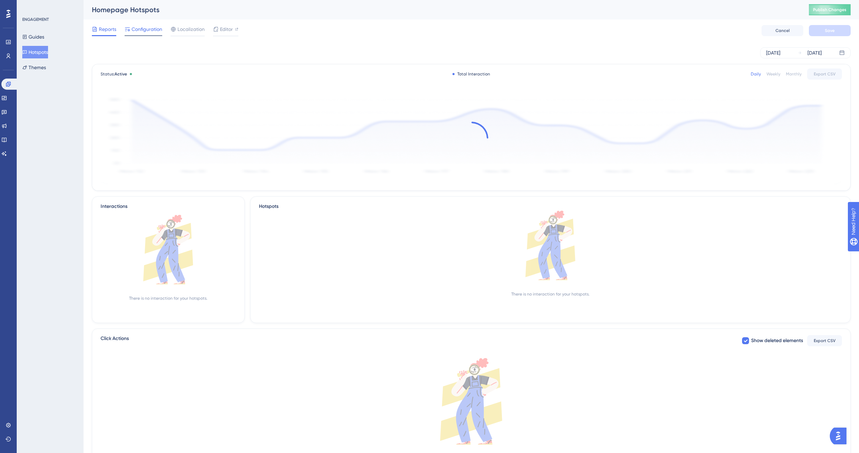 This screenshot has width=859, height=453. Describe the element at coordinates (773, 74) in the screenshot. I see `div: Weekly` at that location.